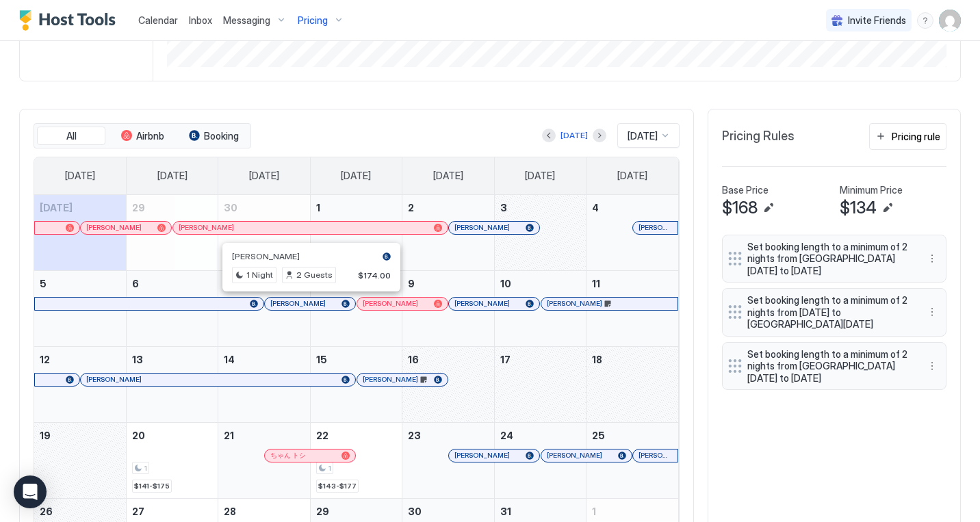 The height and width of the screenshot is (522, 980). I want to click on span: Booking, so click(221, 136).